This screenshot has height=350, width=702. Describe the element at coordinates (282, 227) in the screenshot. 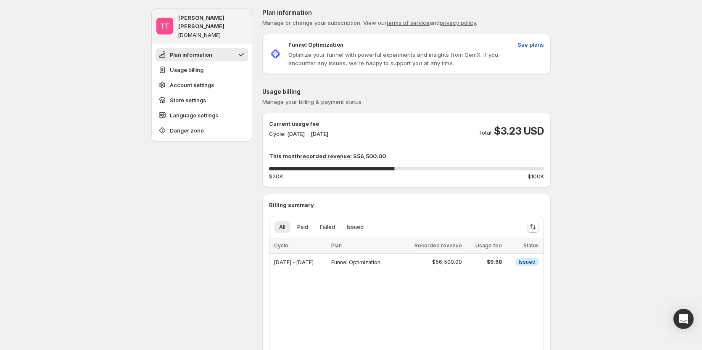

I see `span: All` at that location.